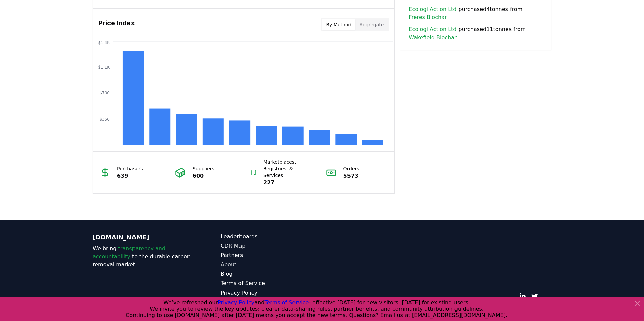  I want to click on a: CDR Map, so click(271, 246).